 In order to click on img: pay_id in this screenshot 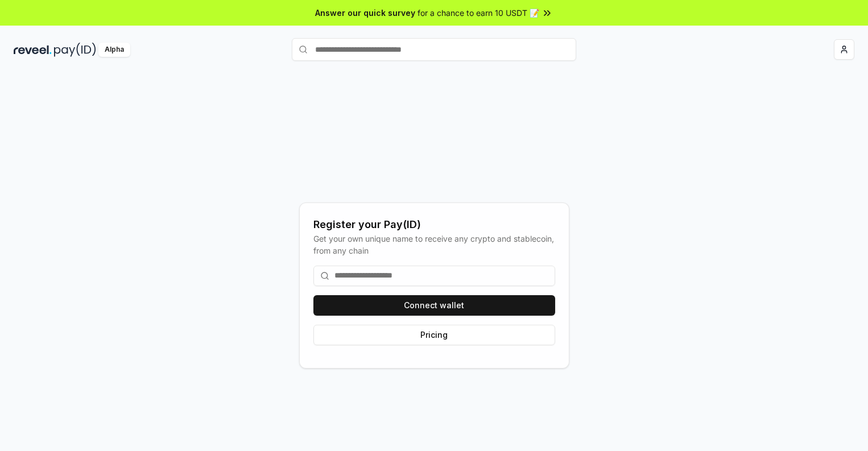, I will do `click(75, 50)`.